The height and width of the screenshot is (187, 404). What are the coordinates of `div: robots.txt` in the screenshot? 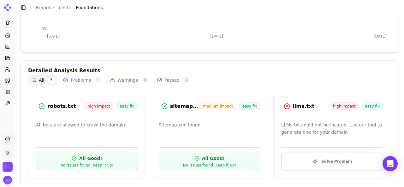 It's located at (66, 106).